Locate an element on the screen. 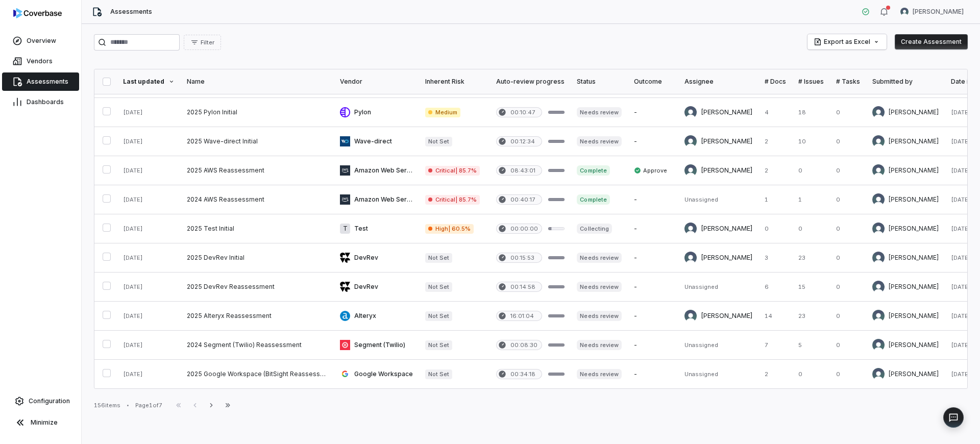 The image size is (980, 444). div: Status is located at coordinates (598, 82).